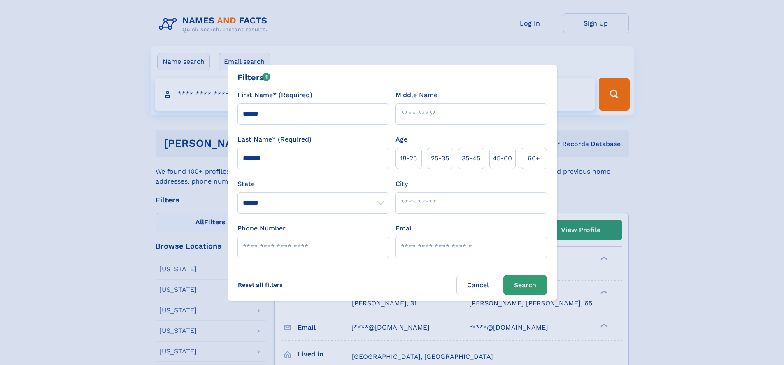 The width and height of the screenshot is (784, 365). Describe the element at coordinates (313, 184) in the screenshot. I see `label: State` at that location.